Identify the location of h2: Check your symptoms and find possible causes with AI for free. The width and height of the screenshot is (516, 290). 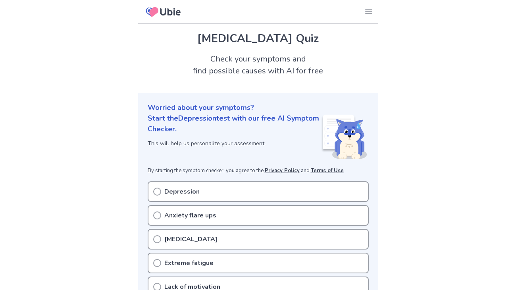
(258, 65).